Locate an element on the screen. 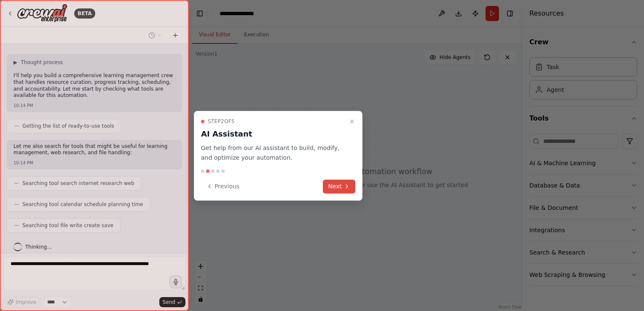 This screenshot has height=311, width=644. button: Previous is located at coordinates (223, 186).